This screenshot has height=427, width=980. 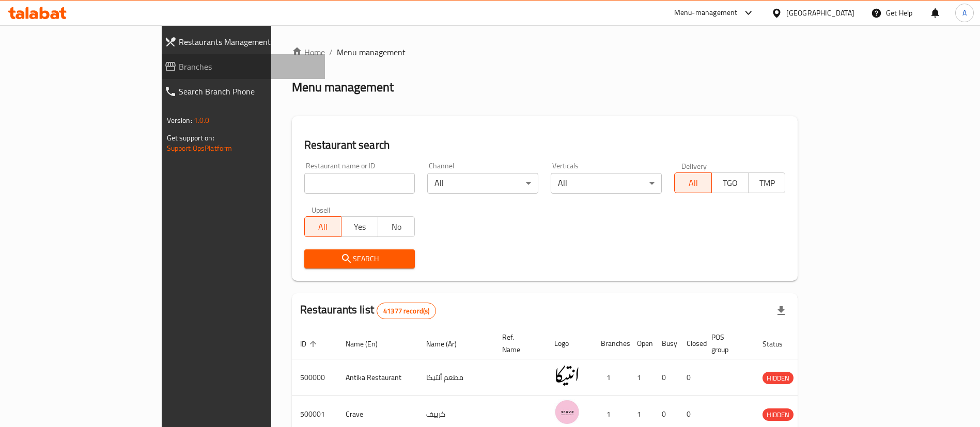 I want to click on a: Restaurants Management, so click(x=241, y=42).